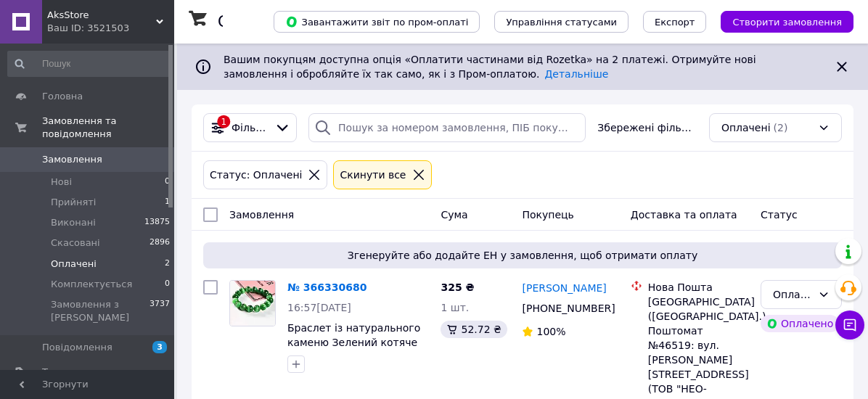 This screenshot has height=399, width=868. What do you see at coordinates (101, 16) in the screenshot?
I see `span: AksStore` at bounding box center [101, 16].